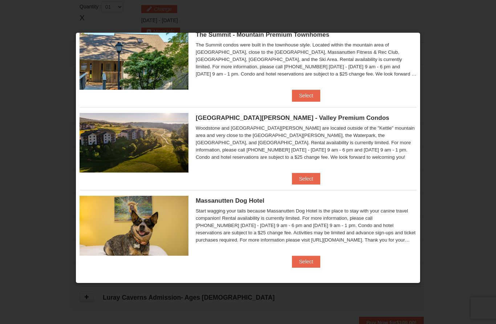 The width and height of the screenshot is (496, 324). I want to click on img: 19219034-1-0eee7e00.jpg, so click(134, 60).